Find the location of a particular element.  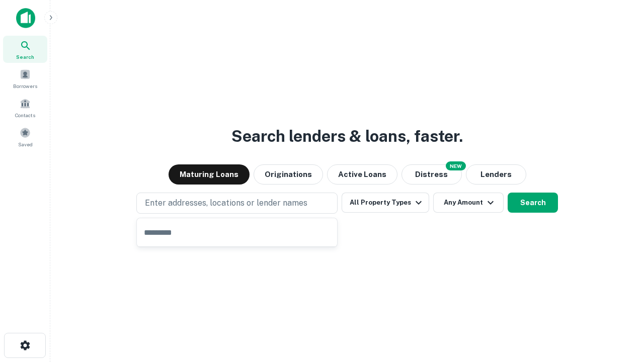

h3: Search lenders & loans, faster. is located at coordinates (347, 136).